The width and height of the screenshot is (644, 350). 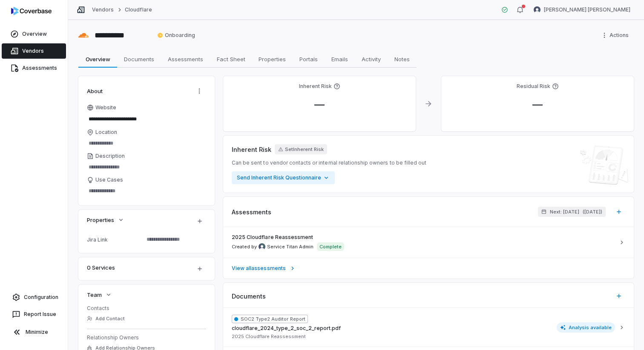 What do you see at coordinates (176, 35) in the screenshot?
I see `span: Onboarding` at bounding box center [176, 35].